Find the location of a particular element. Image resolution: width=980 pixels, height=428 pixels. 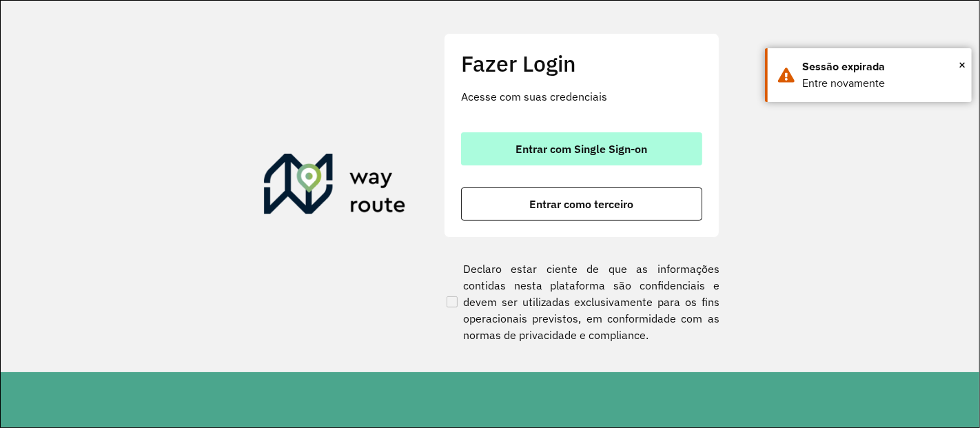

img: Roteirizador AmbevTech is located at coordinates (335, 187).